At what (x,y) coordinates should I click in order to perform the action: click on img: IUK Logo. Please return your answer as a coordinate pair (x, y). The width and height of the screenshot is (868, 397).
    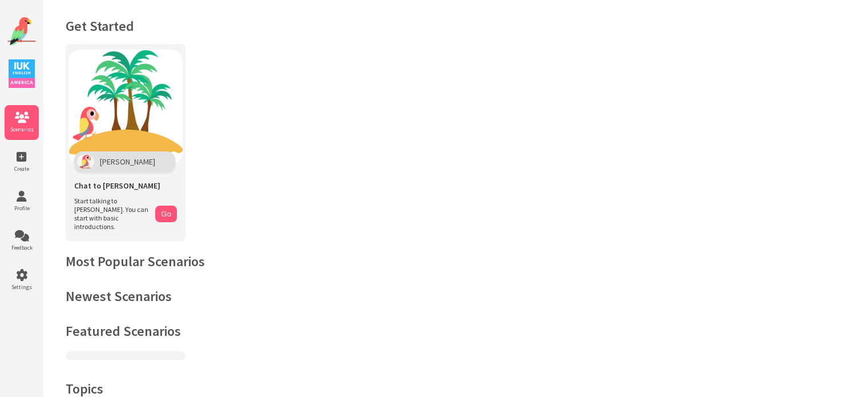
    Looking at the image, I should click on (22, 74).